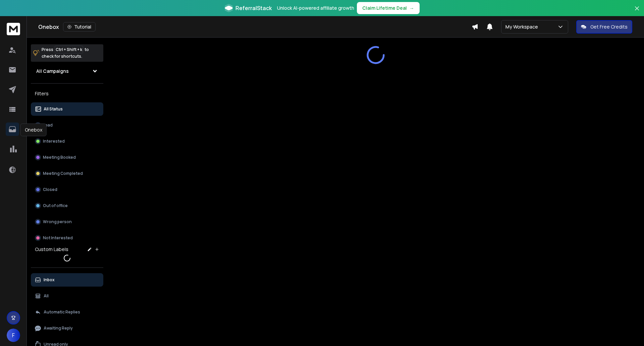  I want to click on p: All, so click(46, 296).